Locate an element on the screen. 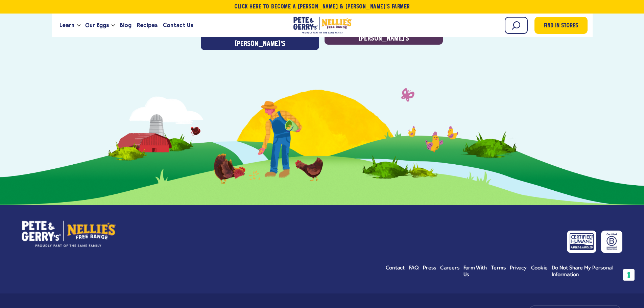 This screenshot has height=308, width=644. a: Find in Stores is located at coordinates (561, 25).